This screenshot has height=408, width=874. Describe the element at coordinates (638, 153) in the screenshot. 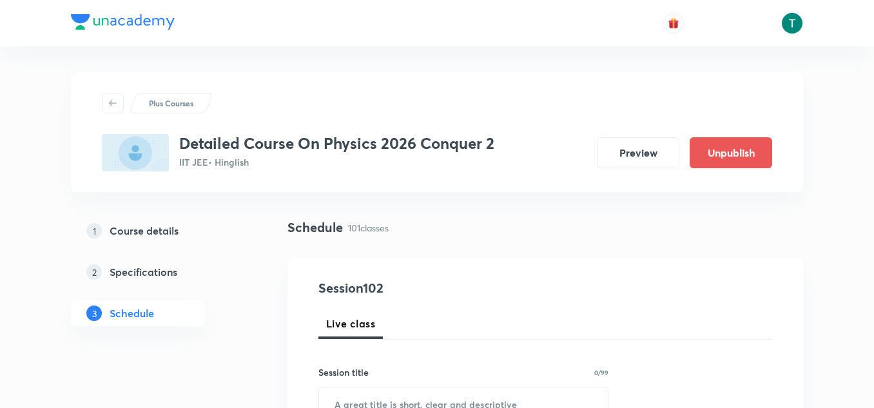

I see `button: Preview` at that location.